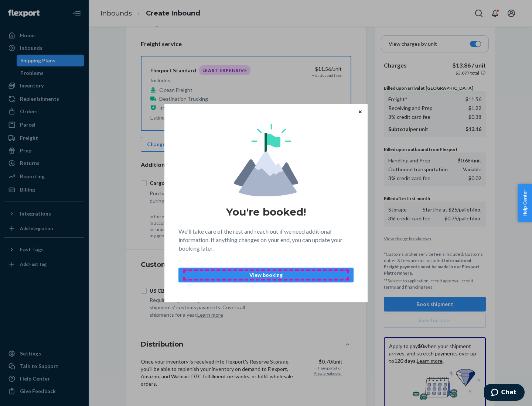 Image resolution: width=532 pixels, height=406 pixels. Describe the element at coordinates (25, 9) in the screenshot. I see `span: Chat` at that location.